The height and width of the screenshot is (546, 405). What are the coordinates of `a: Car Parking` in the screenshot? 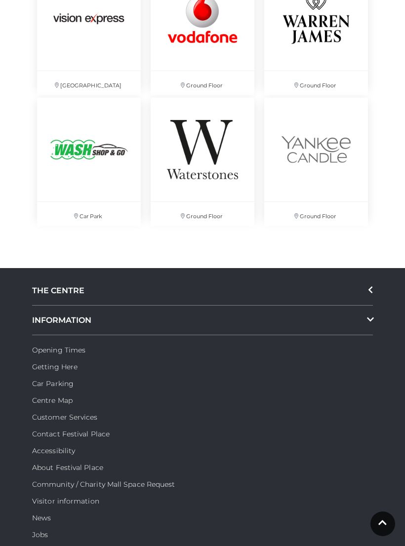 It's located at (53, 383).